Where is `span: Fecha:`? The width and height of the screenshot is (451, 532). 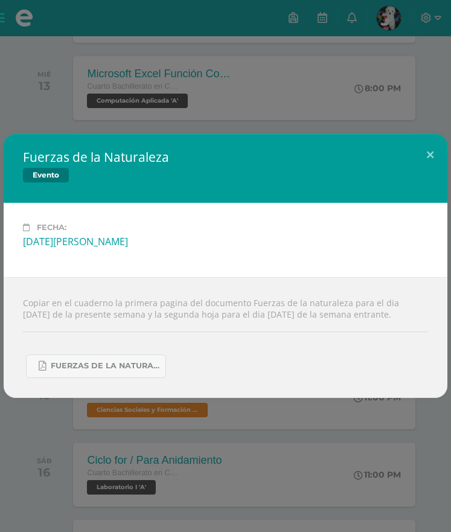 span: Fecha: is located at coordinates (51, 227).